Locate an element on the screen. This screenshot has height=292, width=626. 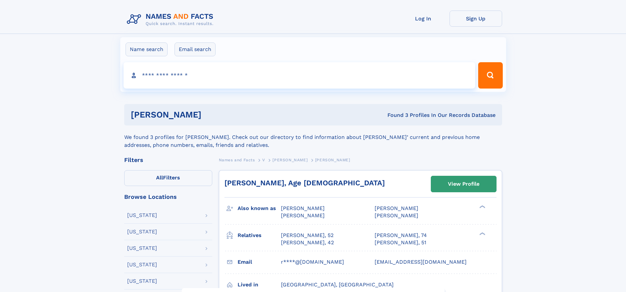
div: Filters is located at coordinates (168, 160).